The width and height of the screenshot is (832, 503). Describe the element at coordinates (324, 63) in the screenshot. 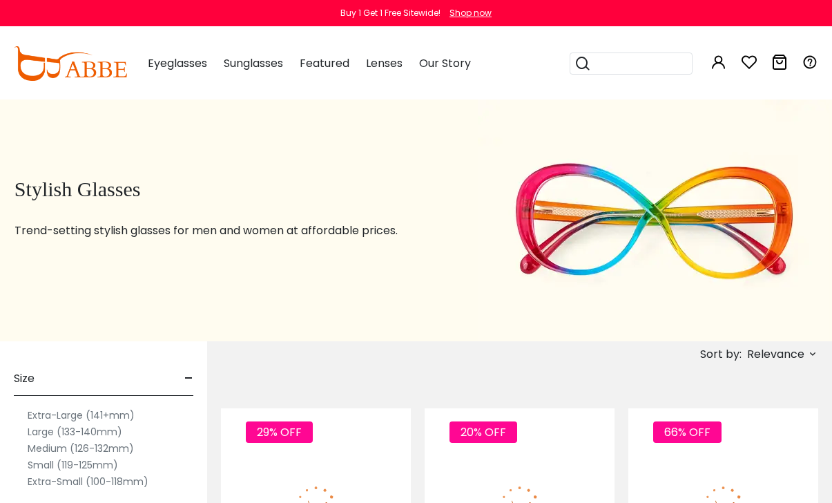

I see `span: Featured` at that location.